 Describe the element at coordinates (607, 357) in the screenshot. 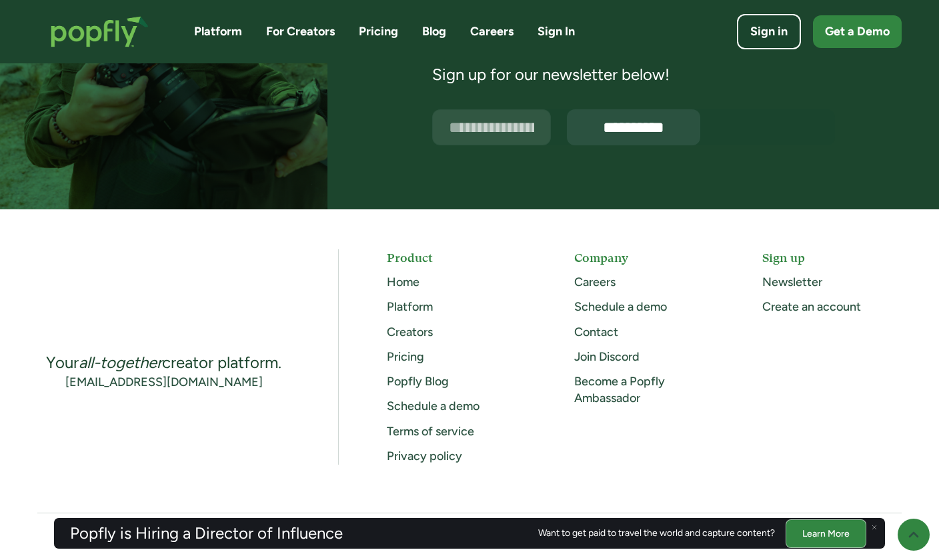

I see `a: Join Discord` at that location.